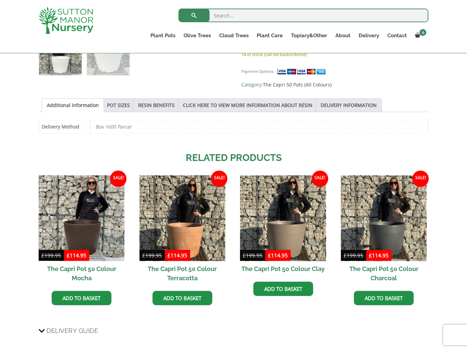 The width and height of the screenshot is (467, 350). Describe the element at coordinates (108, 54) in the screenshot. I see `img: The Capri Pot 50 Colour Snow White - Image 2` at that location.